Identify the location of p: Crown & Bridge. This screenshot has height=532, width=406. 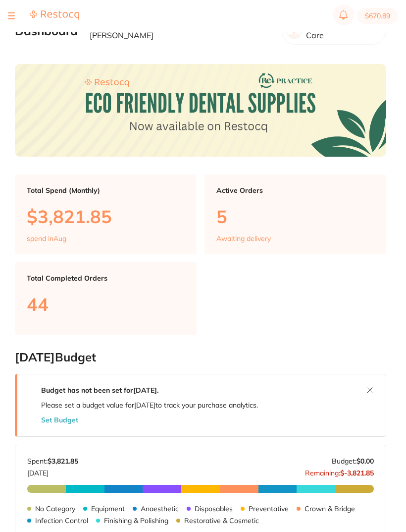
(330, 509).